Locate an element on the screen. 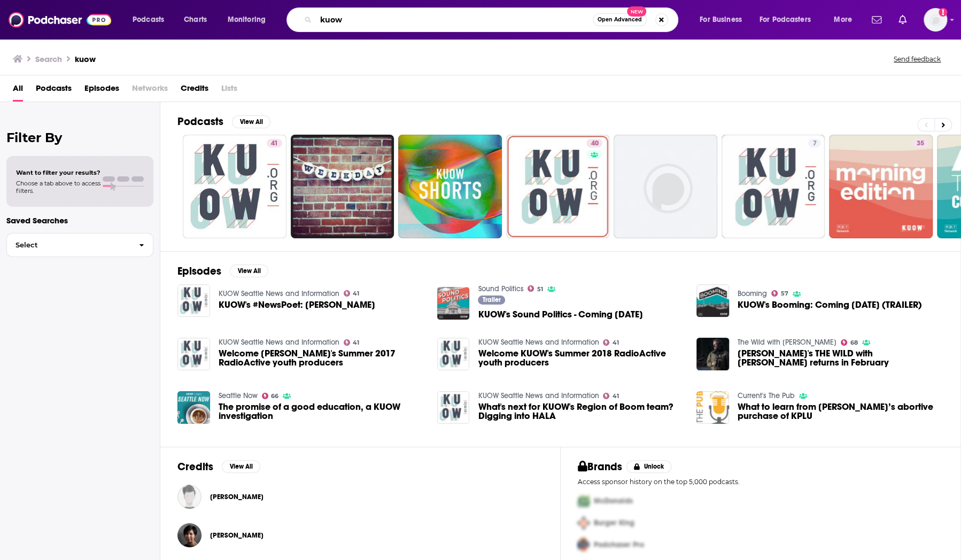 This screenshot has width=961, height=560. span: McDonalds is located at coordinates (613, 500).